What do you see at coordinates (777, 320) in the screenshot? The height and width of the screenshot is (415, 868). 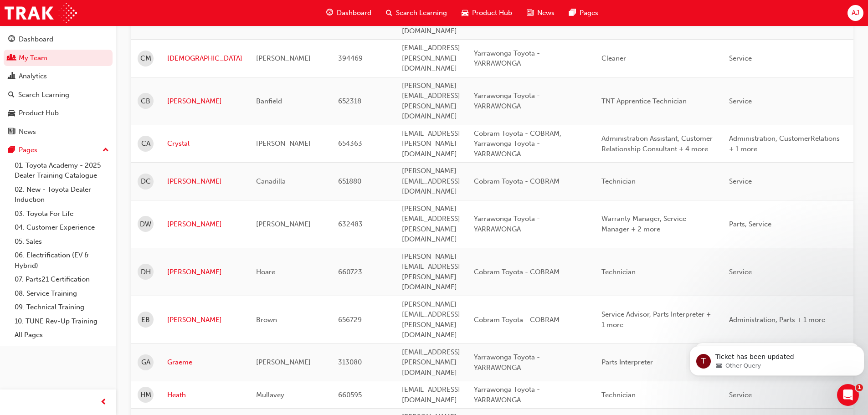 I see `span: Administration, Parts + 1 more` at bounding box center [777, 320].